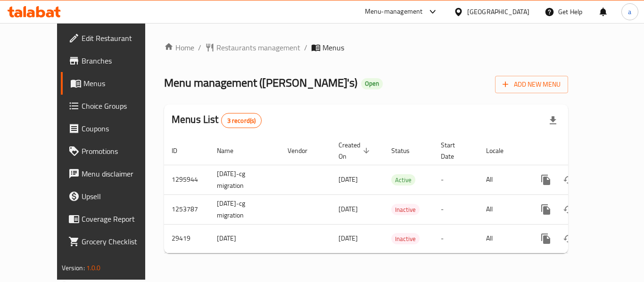 Image resolution: width=644 pixels, height=282 pixels. What do you see at coordinates (187, 239) in the screenshot?
I see `td: 29419` at bounding box center [187, 239].